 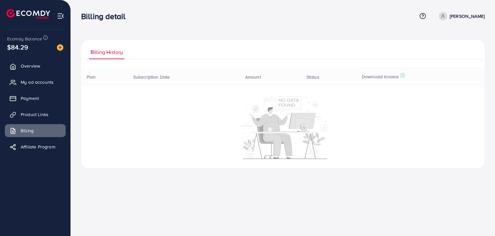 What do you see at coordinates (27, 131) in the screenshot?
I see `span: Billing` at bounding box center [27, 131].